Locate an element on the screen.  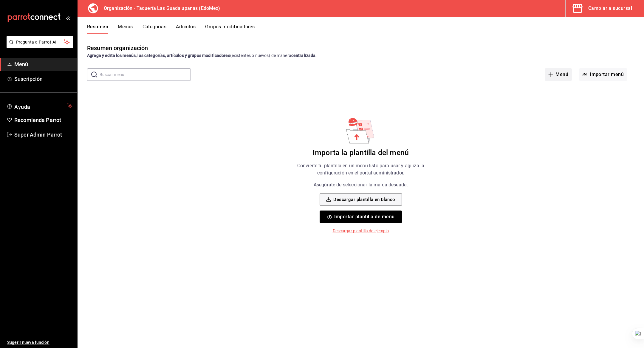
button: Importar plantilla de menú is located at coordinates (360, 216).